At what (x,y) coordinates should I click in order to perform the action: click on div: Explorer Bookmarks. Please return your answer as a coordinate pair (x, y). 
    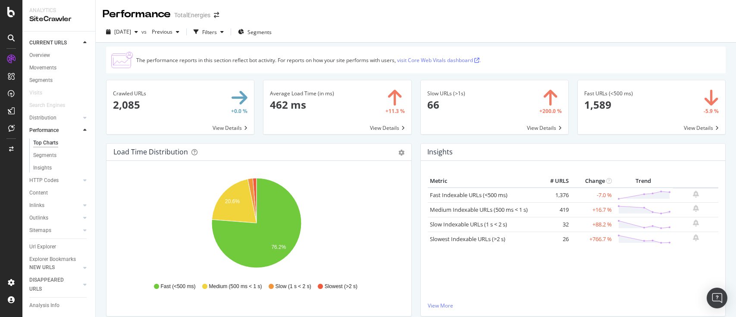
    Looking at the image, I should click on (53, 259).